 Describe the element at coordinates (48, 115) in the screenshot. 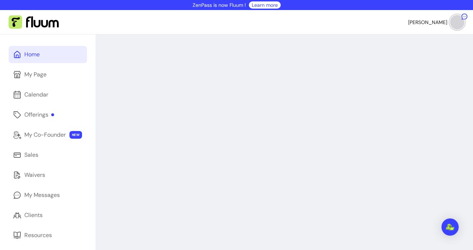

I see `a: Offerings` at that location.